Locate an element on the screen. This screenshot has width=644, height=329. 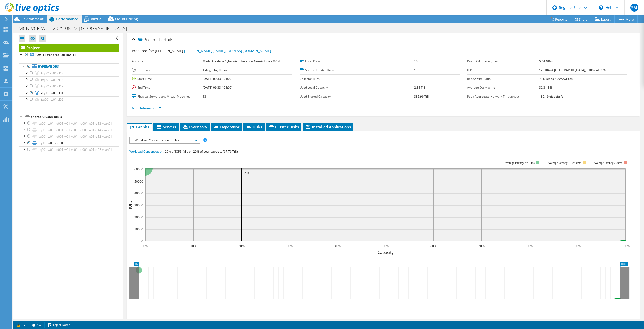
label: Local Disks is located at coordinates (357, 61).